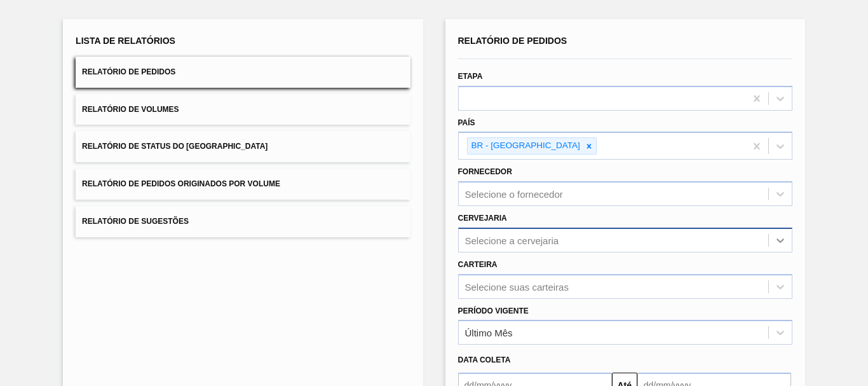 The image size is (868, 386). What do you see at coordinates (493, 311) in the screenshot?
I see `label: Período Vigente` at bounding box center [493, 311].